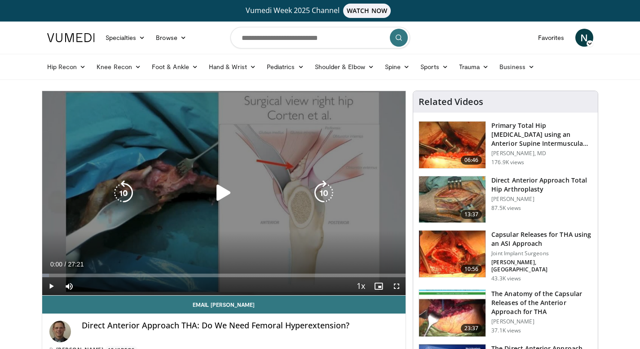  Describe the element at coordinates (397, 287) in the screenshot. I see `button: Fullscreen` at that location.